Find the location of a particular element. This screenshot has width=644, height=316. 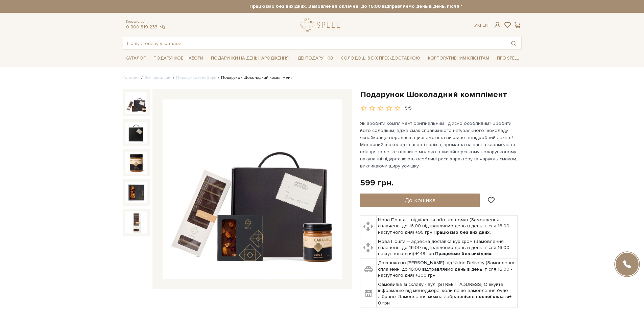

li: Подарунок Шоколадний комплімент is located at coordinates (254, 78).